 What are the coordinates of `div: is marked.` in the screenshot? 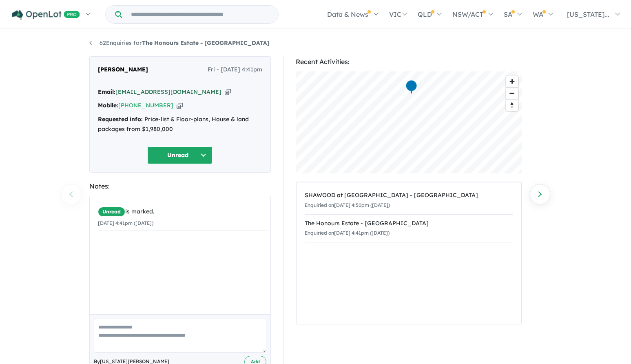 It's located at (183, 212).